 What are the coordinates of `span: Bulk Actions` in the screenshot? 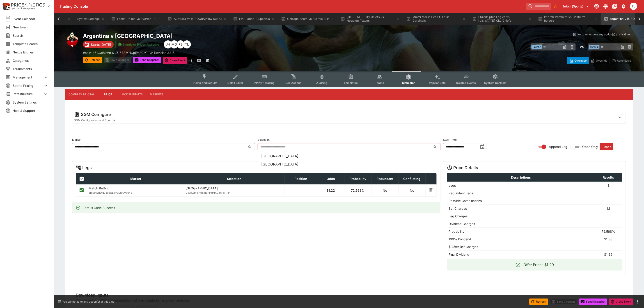 It's located at (293, 83).